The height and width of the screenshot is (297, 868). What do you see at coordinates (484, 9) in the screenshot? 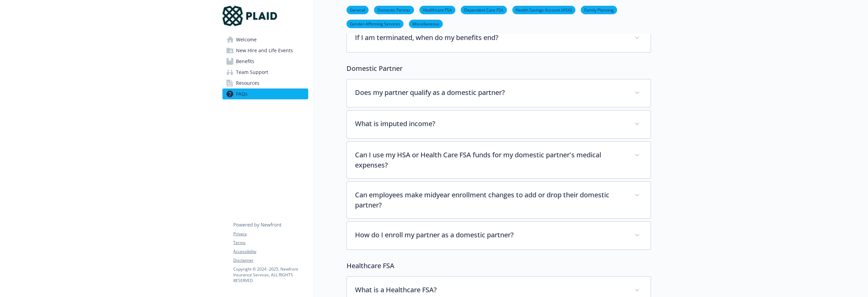
I see `a: Dependent Care FSA` at bounding box center [484, 9].